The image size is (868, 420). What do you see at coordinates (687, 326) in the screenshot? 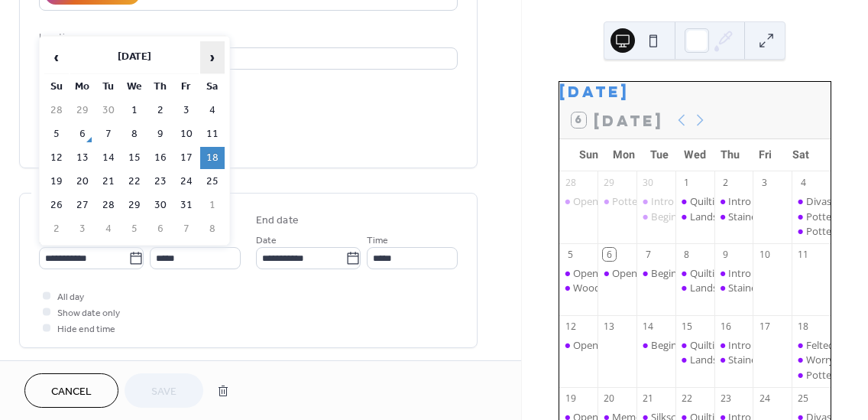
I see `div: 15` at bounding box center [687, 326].